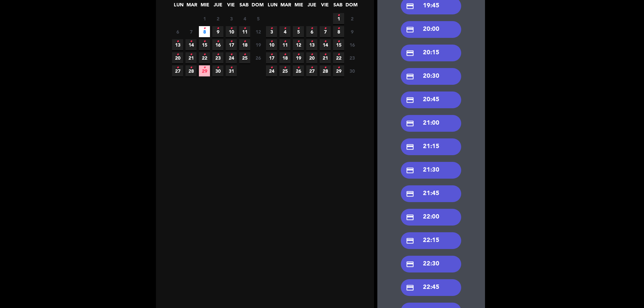  What do you see at coordinates (431, 76) in the screenshot?
I see `div: 20:30` at bounding box center [431, 76].